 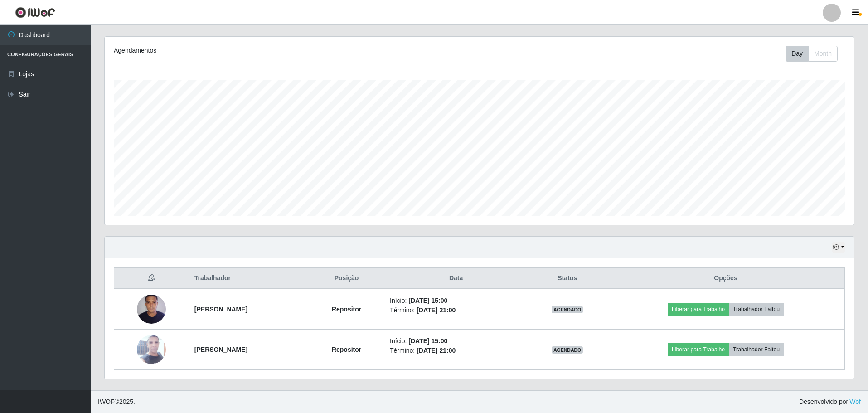 What do you see at coordinates (151, 350) in the screenshot?
I see `img: 1756162339010.jpeg` at bounding box center [151, 350].